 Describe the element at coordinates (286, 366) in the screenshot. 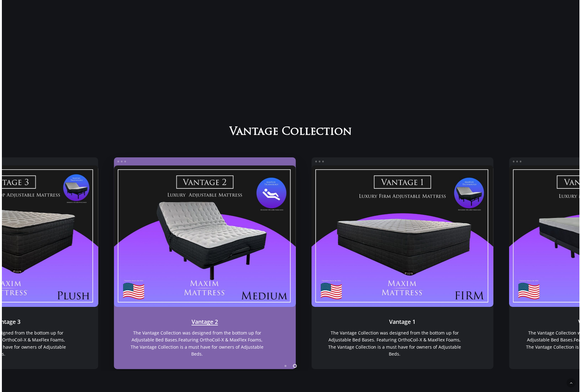

I see `li: Page dot 1` at that location.